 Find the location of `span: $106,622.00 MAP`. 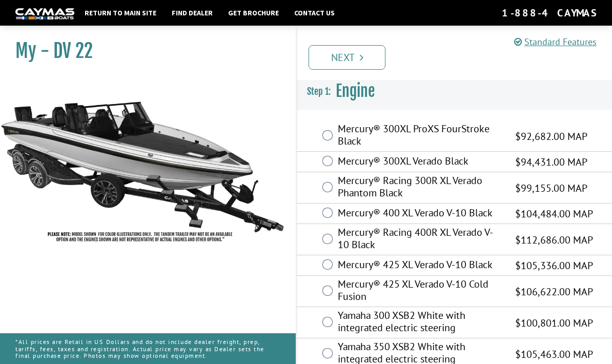

span: $106,622.00 MAP is located at coordinates (554, 291).